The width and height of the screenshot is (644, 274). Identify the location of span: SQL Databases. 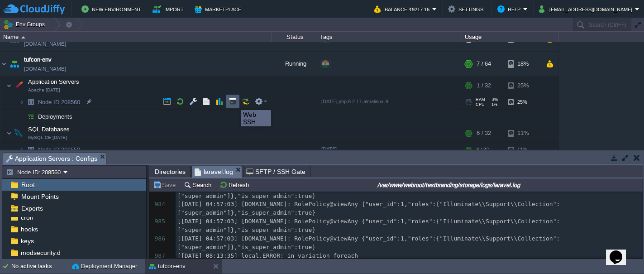
(49, 129).